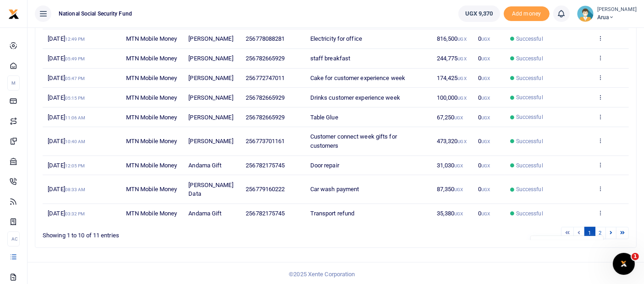 The width and height of the screenshot is (644, 284). I want to click on span: Drinks customer experience week, so click(355, 98).